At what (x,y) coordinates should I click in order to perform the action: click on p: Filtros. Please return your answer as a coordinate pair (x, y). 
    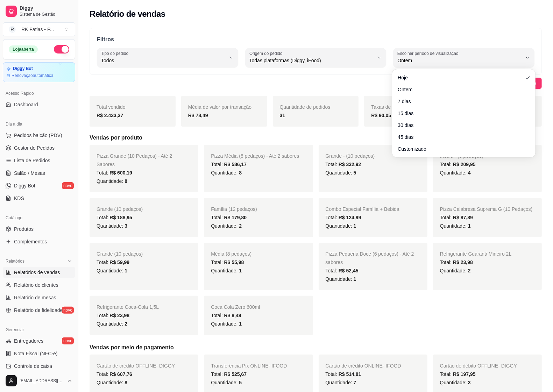
    Looking at the image, I should click on (315, 40).